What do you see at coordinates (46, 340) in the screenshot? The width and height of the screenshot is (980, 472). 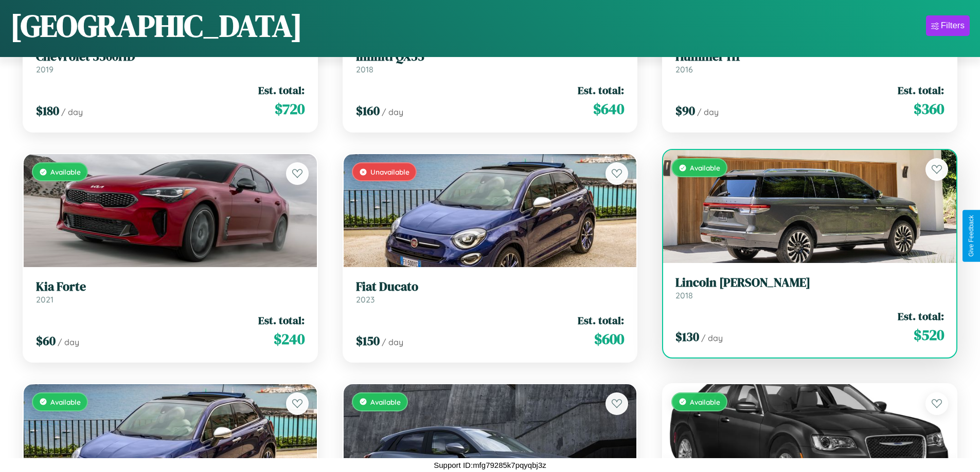 I see `span: $ 60` at bounding box center [46, 340].